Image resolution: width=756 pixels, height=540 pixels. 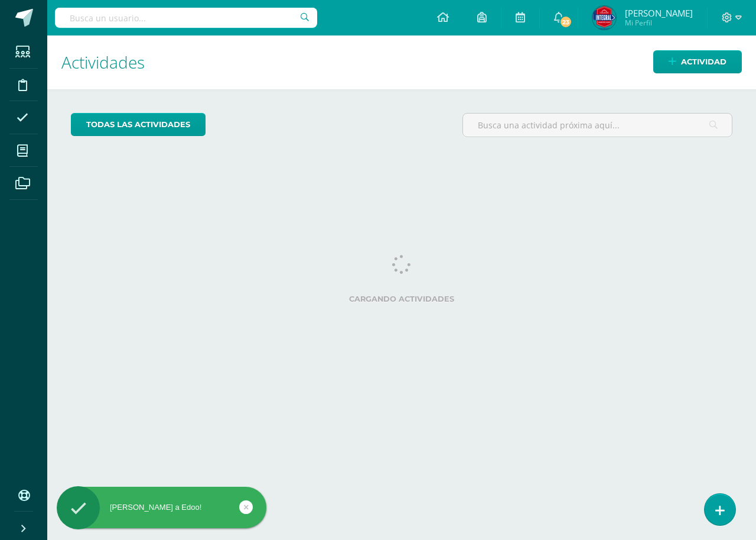 I want to click on span: 23, so click(x=565, y=22).